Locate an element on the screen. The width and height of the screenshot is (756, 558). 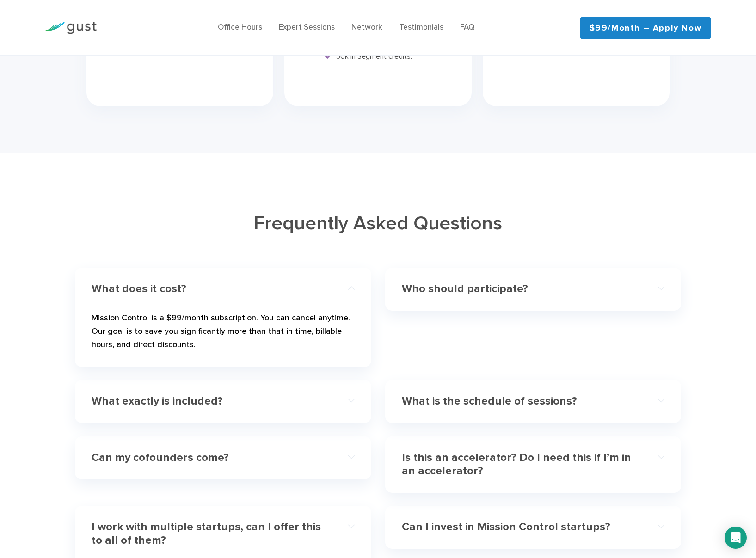
a: Office Hours is located at coordinates (240, 27).